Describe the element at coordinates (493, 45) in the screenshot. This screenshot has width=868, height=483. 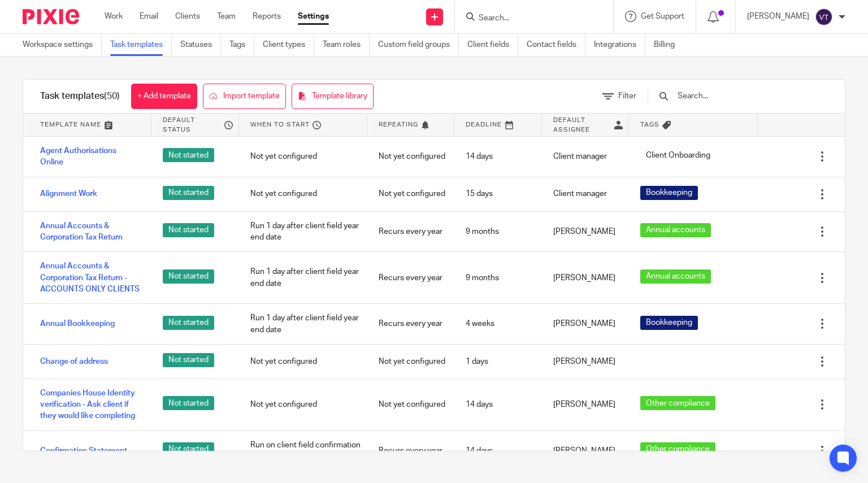
I see `a: Client fields` at that location.